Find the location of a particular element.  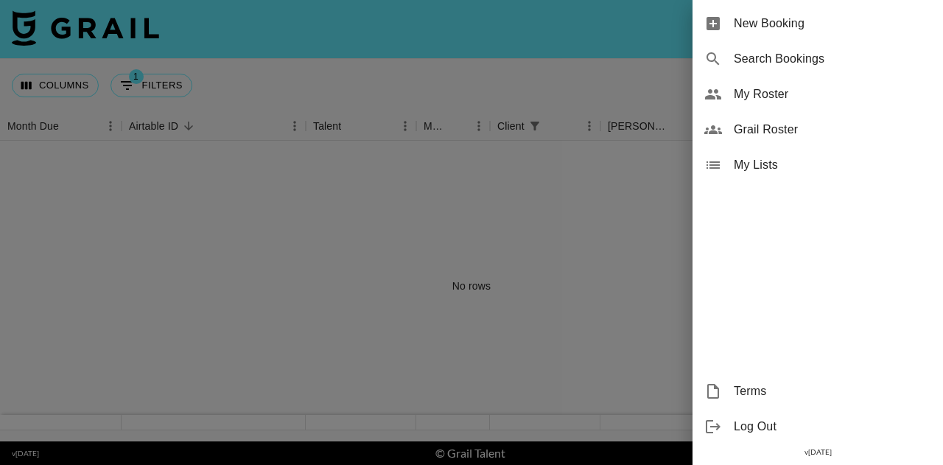

span: My Lists is located at coordinates (833, 165).